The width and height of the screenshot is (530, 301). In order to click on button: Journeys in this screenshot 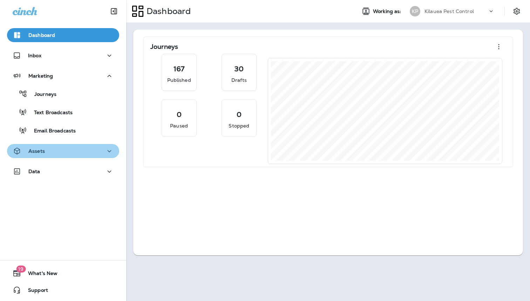, I will do `click(63, 94)`.